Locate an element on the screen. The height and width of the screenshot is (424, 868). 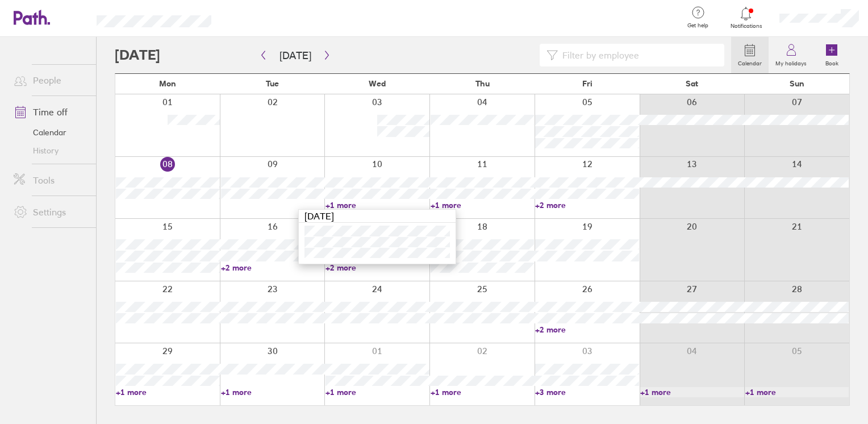
a: Book is located at coordinates (832, 55).